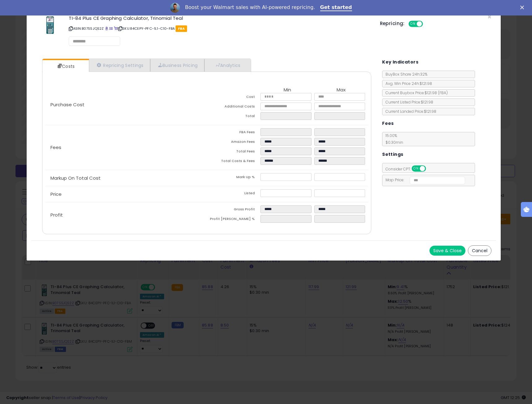 This screenshot has width=532, height=404. What do you see at coordinates (443, 93) in the screenshot?
I see `span: ( FBA )` at bounding box center [443, 93].